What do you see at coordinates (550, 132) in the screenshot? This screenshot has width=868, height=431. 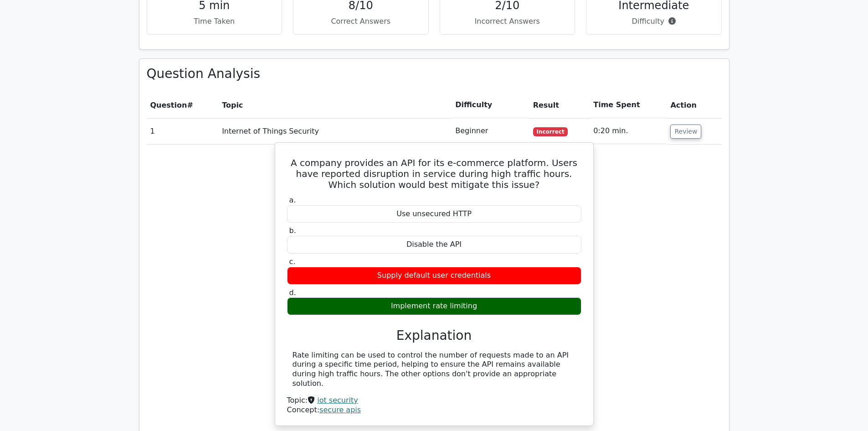 I see `span: Incorrect` at bounding box center [550, 132].